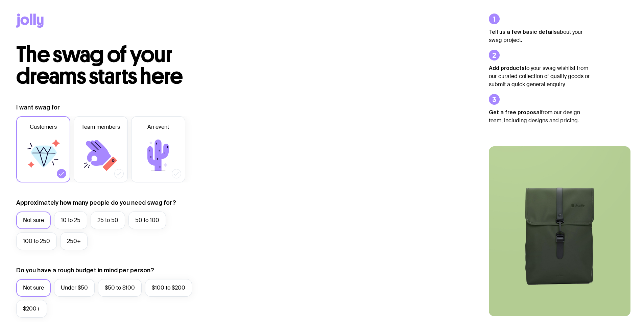 This screenshot has width=644, height=322. What do you see at coordinates (158, 127) in the screenshot?
I see `span: An event` at bounding box center [158, 127].